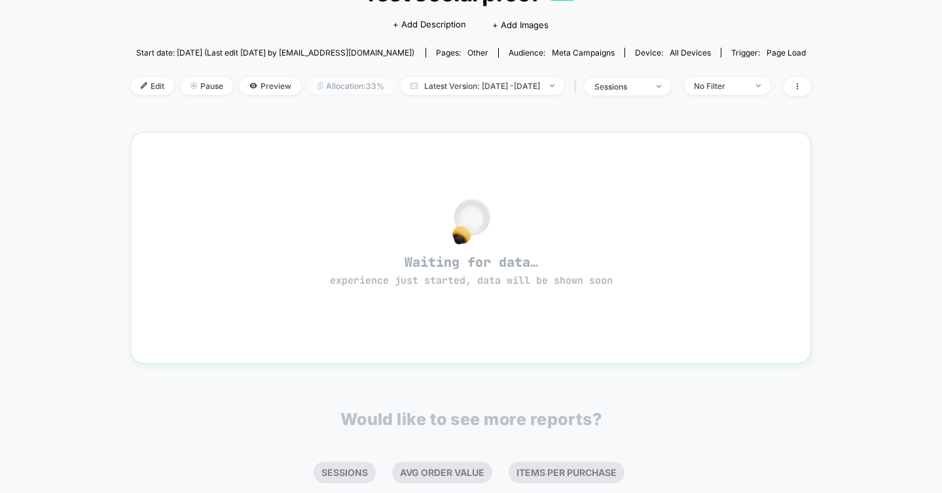 Image resolution: width=942 pixels, height=493 pixels. What do you see at coordinates (270, 86) in the screenshot?
I see `span: Preview` at bounding box center [270, 86].